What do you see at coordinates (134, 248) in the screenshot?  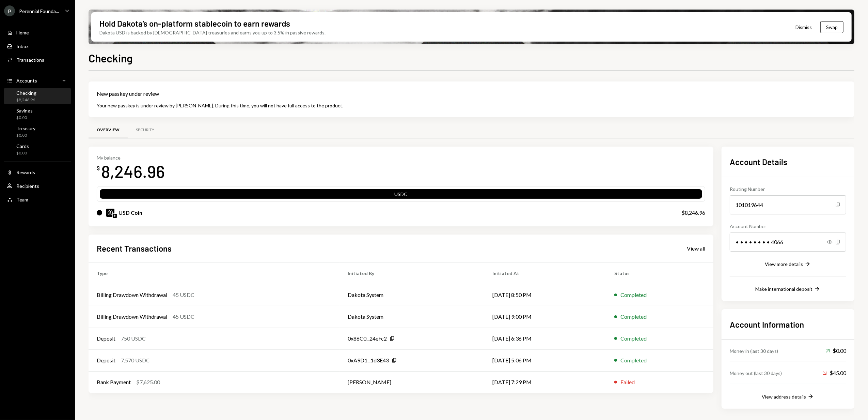 I see `h2: Recent Transactions` at bounding box center [134, 248].